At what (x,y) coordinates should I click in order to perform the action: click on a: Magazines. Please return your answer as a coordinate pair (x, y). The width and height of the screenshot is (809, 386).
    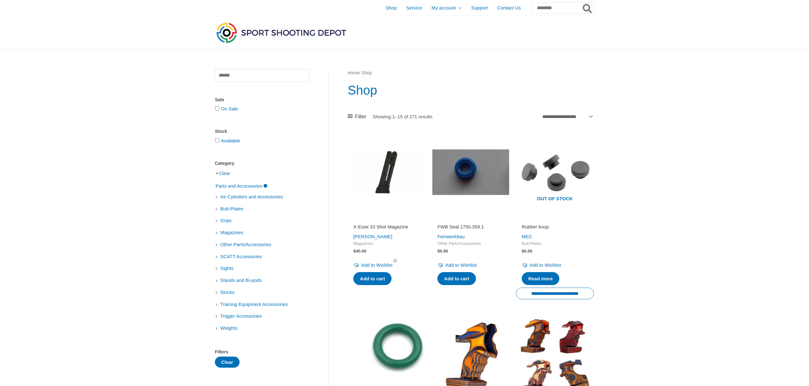
    Looking at the image, I should click on (232, 232).